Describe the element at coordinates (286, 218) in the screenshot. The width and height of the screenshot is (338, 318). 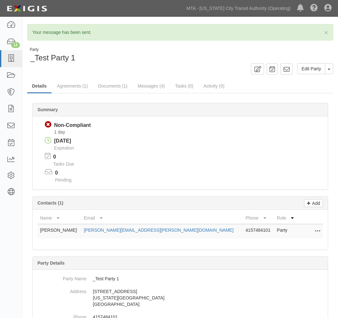
I see `th: Role` at that location.